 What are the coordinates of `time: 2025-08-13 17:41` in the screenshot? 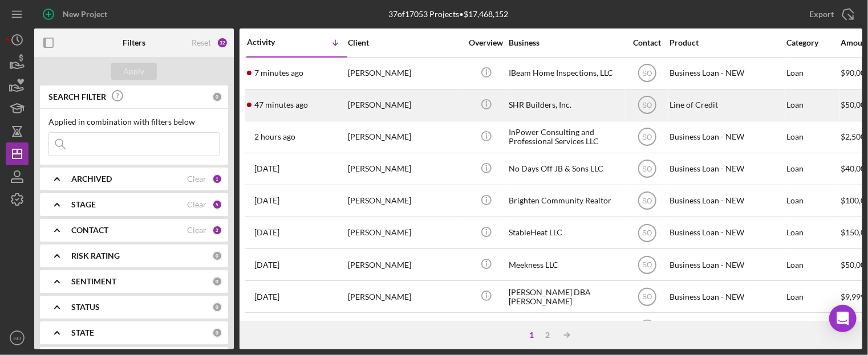 It's located at (279, 73).